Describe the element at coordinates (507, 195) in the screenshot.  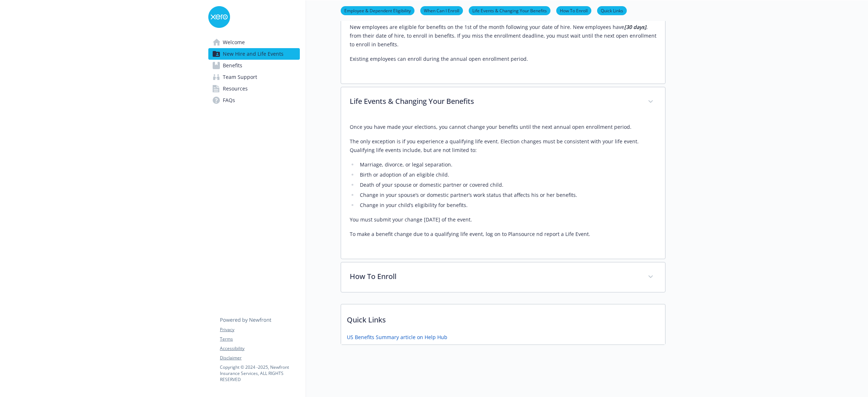
I see `li: Change in your spouse’s or domestic partner’s work status that affects his or her benefits.` at that location.